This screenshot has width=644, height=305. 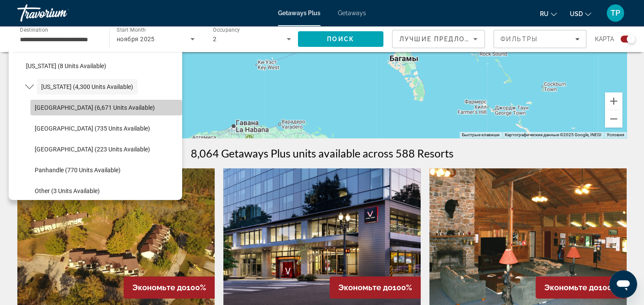 I want to click on h1: 8,064 Getaways Plus units available across 588 Resorts, so click(x=322, y=153).